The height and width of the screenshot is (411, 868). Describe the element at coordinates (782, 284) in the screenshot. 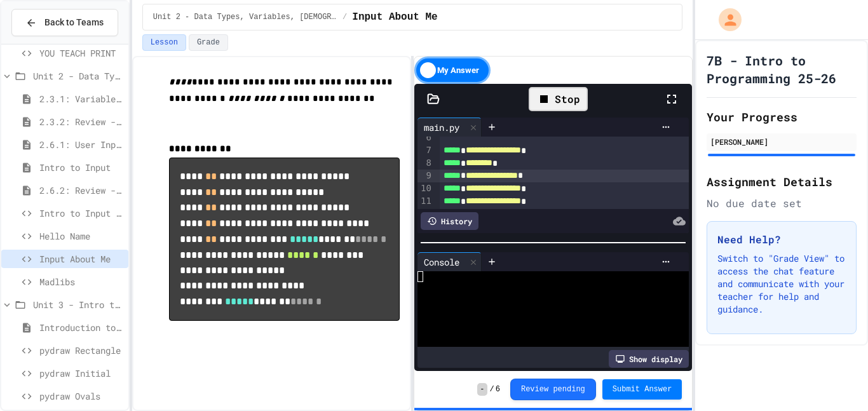

I see `p: Switch to "Grade View" to access the chat feature and communicate with your teacher for help and ...` at that location.